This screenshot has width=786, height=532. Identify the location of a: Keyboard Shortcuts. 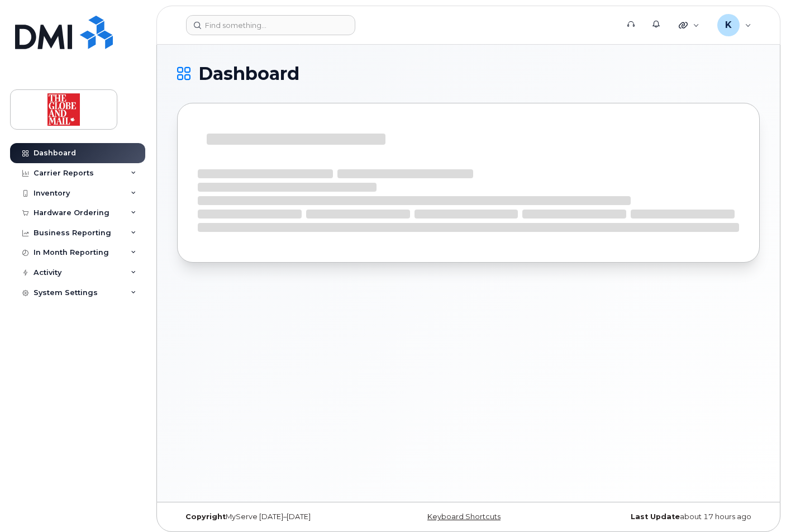
(464, 516).